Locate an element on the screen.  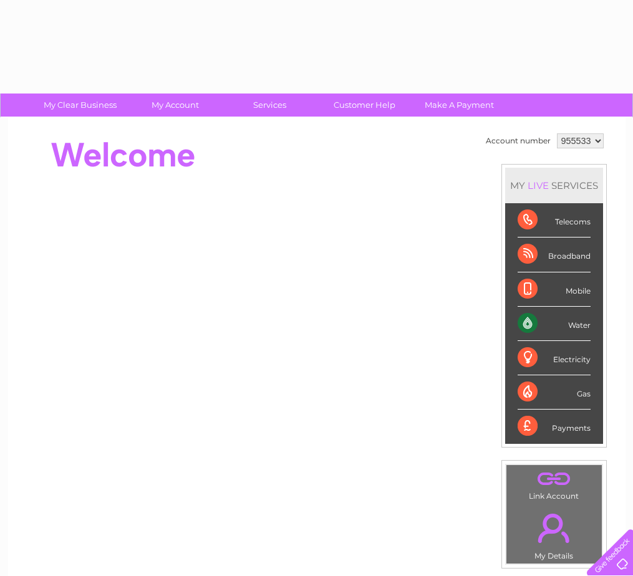
div: Payments is located at coordinates (554, 427).